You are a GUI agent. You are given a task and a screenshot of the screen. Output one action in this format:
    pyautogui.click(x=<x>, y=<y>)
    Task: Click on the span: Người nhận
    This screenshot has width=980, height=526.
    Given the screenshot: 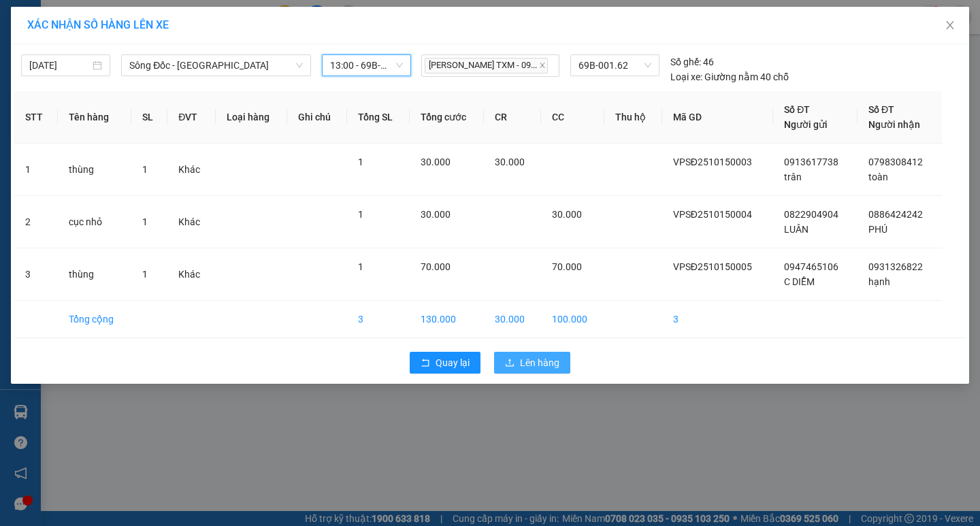 What is the action you would take?
    pyautogui.click(x=895, y=124)
    